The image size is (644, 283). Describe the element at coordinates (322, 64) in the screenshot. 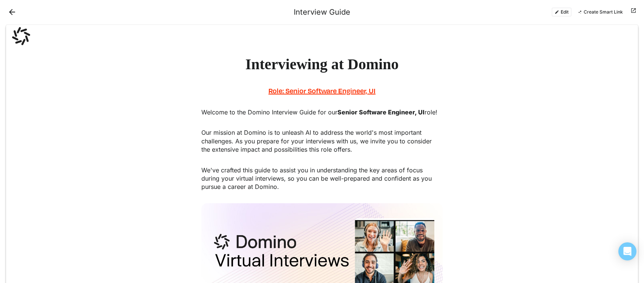

I see `strong: Interviewing at Domino` at that location.